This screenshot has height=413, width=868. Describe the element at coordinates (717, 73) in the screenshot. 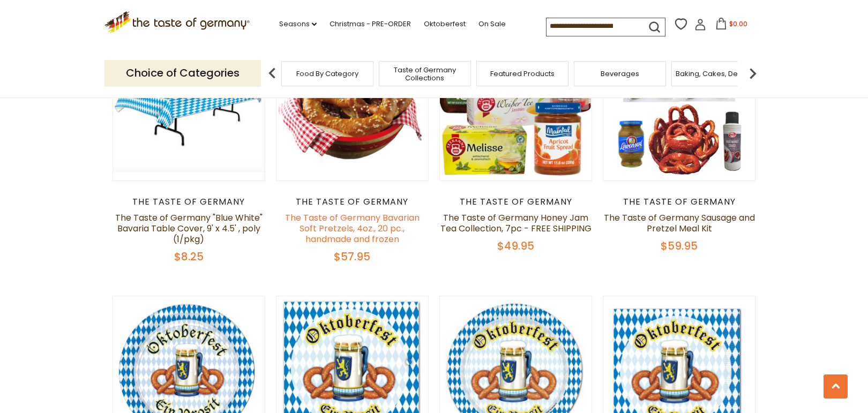

I see `span: Baking, Cakes, Desserts` at that location.